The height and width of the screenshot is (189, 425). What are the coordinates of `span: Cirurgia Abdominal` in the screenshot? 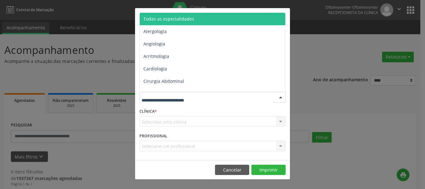 It's located at (164, 81).